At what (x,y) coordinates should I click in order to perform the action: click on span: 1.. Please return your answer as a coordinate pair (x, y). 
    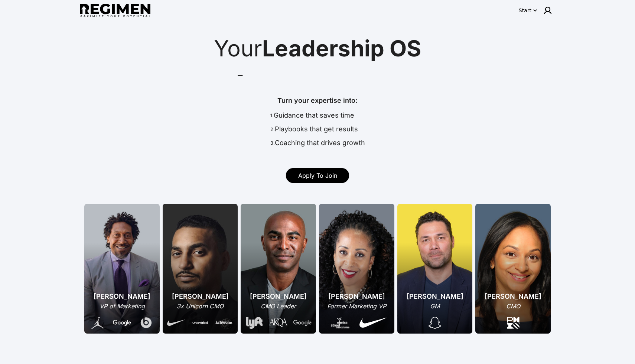
    Looking at the image, I should click on (272, 115).